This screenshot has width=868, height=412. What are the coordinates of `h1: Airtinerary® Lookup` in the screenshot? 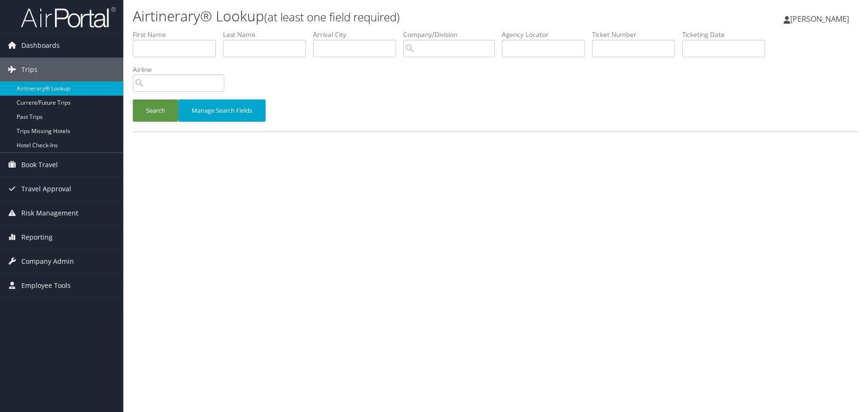 It's located at (375, 16).